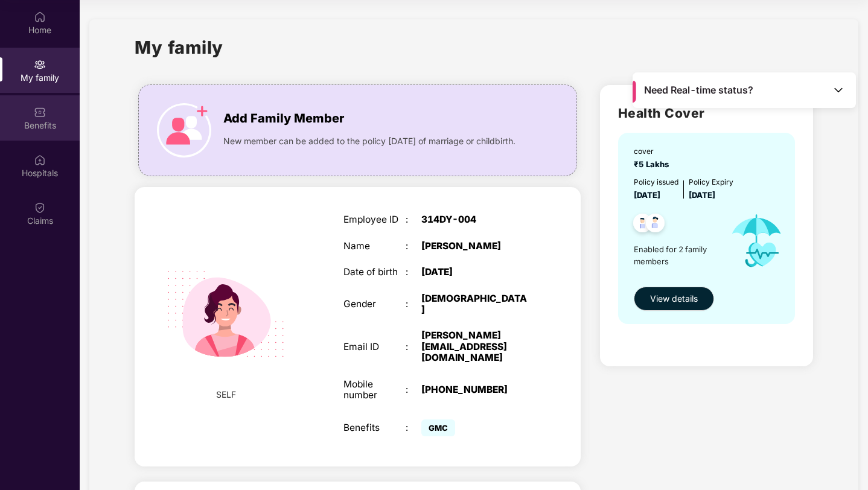 The width and height of the screenshot is (868, 490). What do you see at coordinates (374, 347) in the screenshot?
I see `div: Email ID` at bounding box center [374, 347].